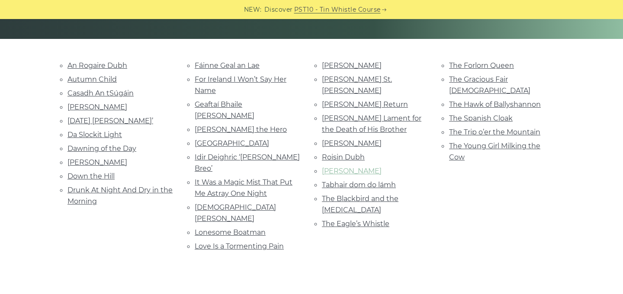  Describe the element at coordinates (120, 196) in the screenshot. I see `a: Drunk At Night And Dry in the Morning` at that location.